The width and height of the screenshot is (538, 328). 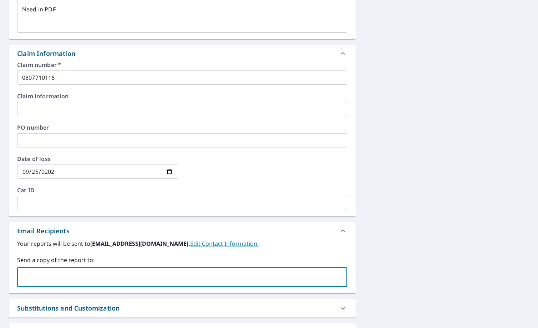 What do you see at coordinates (182, 260) in the screenshot?
I see `label: Send a copy of the report to:` at bounding box center [182, 260].